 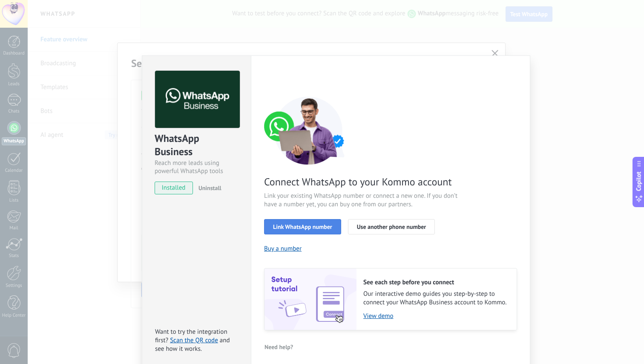 What do you see at coordinates (191, 336) in the screenshot?
I see `span: Want to try the integration first?` at bounding box center [191, 336].